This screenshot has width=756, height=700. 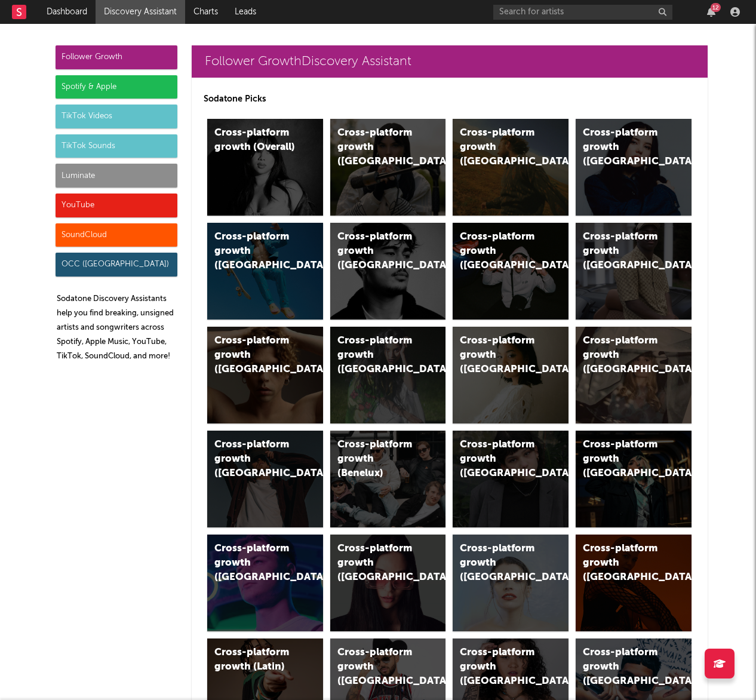 I want to click on div: YouTube, so click(x=116, y=205).